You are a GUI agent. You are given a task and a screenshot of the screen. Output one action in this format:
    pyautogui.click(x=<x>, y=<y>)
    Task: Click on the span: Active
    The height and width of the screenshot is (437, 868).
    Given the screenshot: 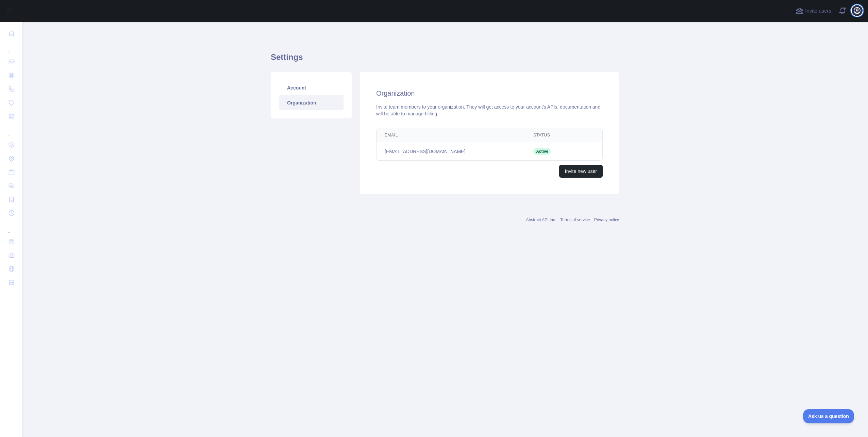 What is the action you would take?
    pyautogui.click(x=542, y=151)
    